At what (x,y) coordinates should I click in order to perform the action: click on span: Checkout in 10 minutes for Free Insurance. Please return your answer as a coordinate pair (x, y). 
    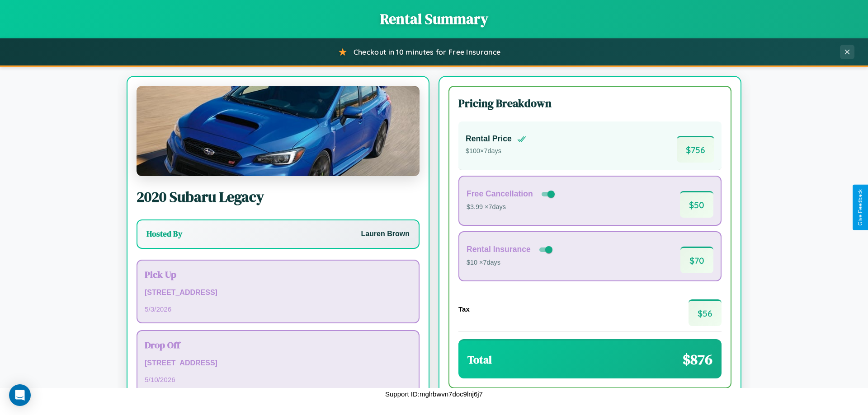
    Looking at the image, I should click on (427, 52).